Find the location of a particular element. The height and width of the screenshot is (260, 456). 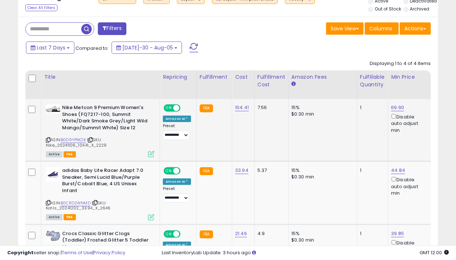

a: 69.90 is located at coordinates (398, 108).